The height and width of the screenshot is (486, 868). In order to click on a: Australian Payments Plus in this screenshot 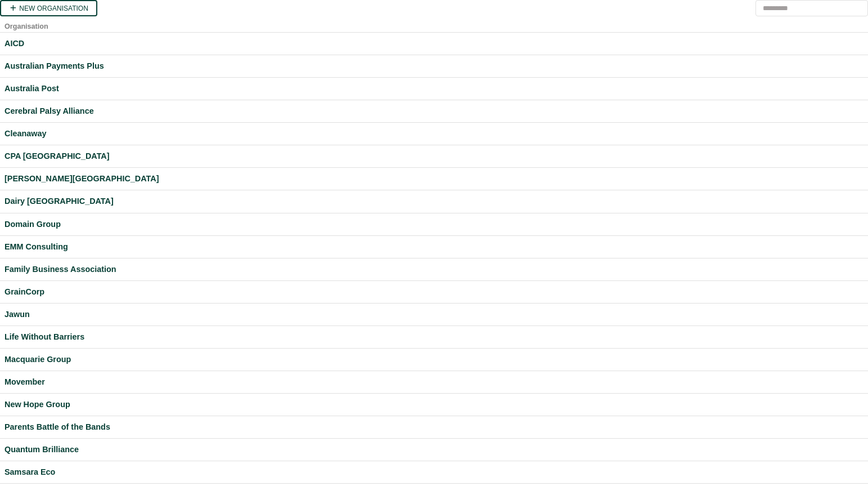, I will do `click(434, 66)`.